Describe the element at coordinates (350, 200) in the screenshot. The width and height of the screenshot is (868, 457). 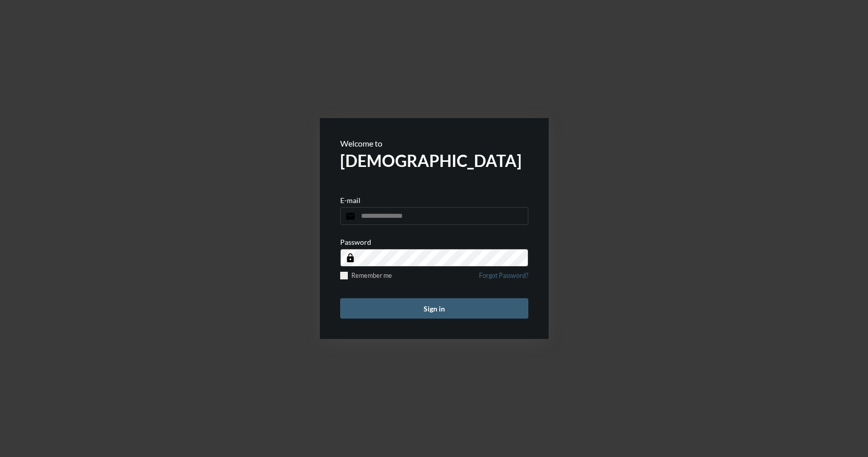
I see `p: E-mail` at that location.